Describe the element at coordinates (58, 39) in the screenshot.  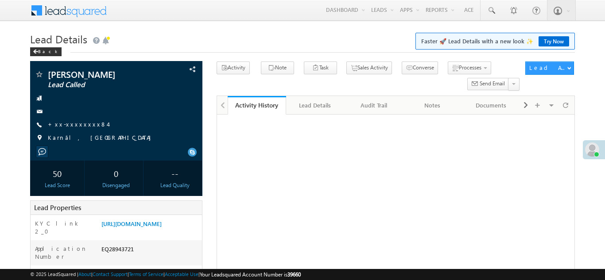
I see `span: Lead Details` at that location.